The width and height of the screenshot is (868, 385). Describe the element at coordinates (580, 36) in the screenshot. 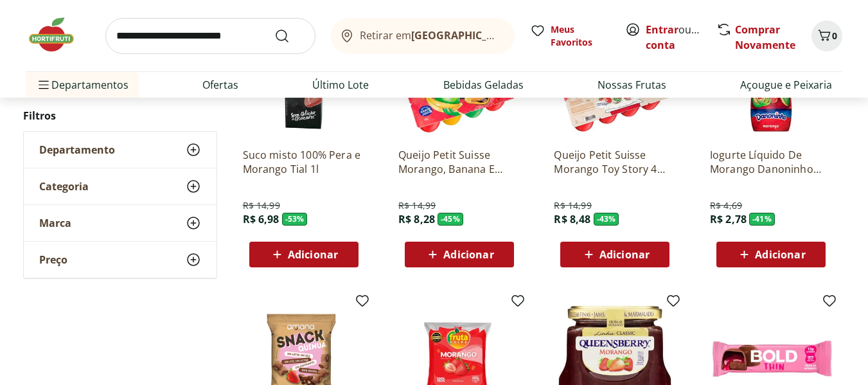

I see `span: Meus Favoritos` at that location.